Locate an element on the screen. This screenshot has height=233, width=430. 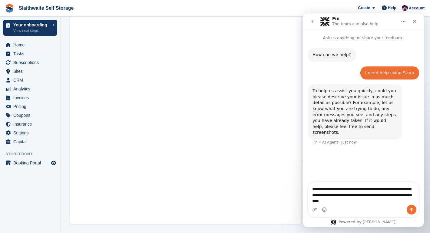
span: Invoices is located at coordinates (32, 98).